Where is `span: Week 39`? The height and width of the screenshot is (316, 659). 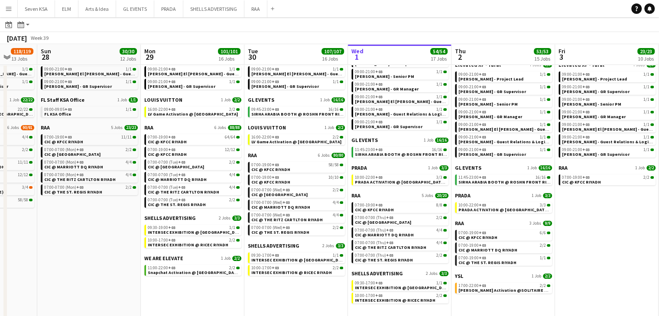 span: Week 39 is located at coordinates (39, 38).